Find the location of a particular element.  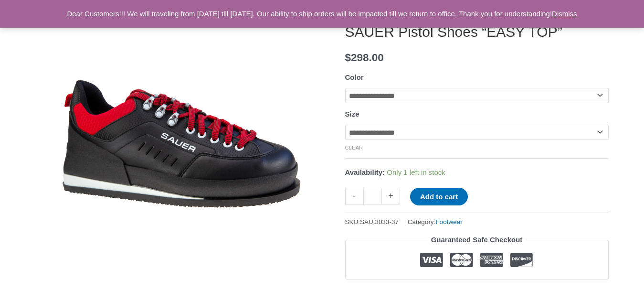

span: Category: is located at coordinates (435, 222).